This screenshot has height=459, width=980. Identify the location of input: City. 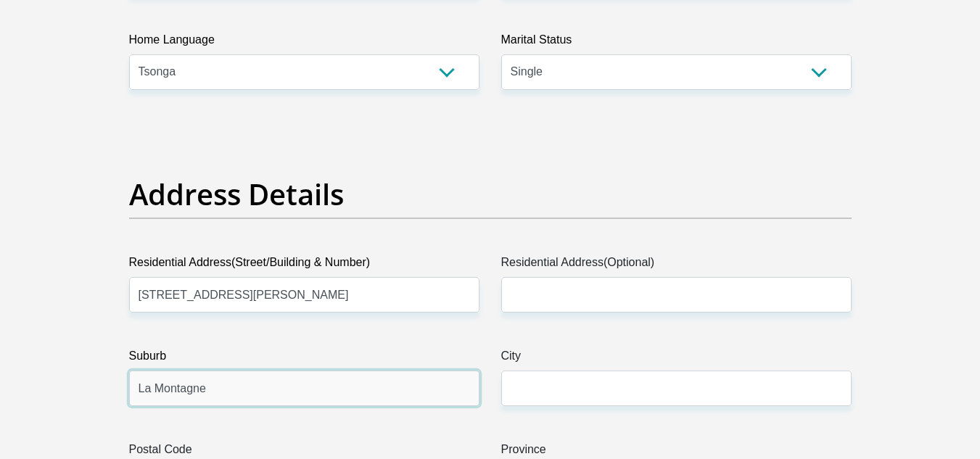
(676, 388).